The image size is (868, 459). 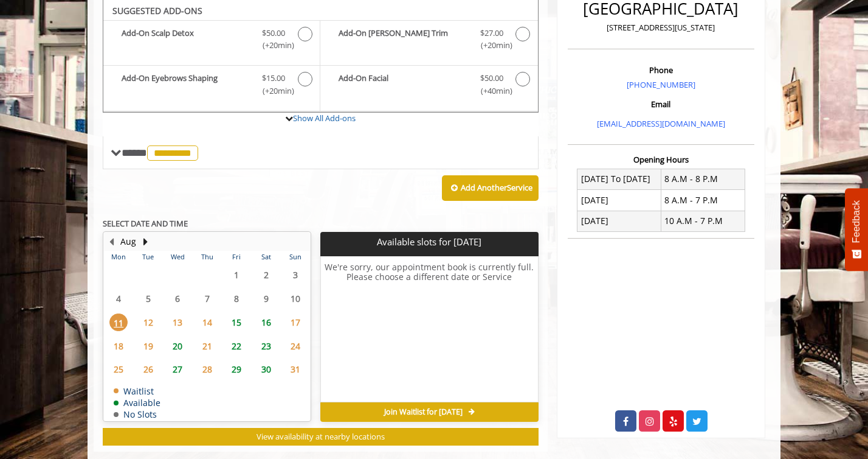 What do you see at coordinates (178, 369) in the screenshot?
I see `td: Select day27` at bounding box center [178, 369].